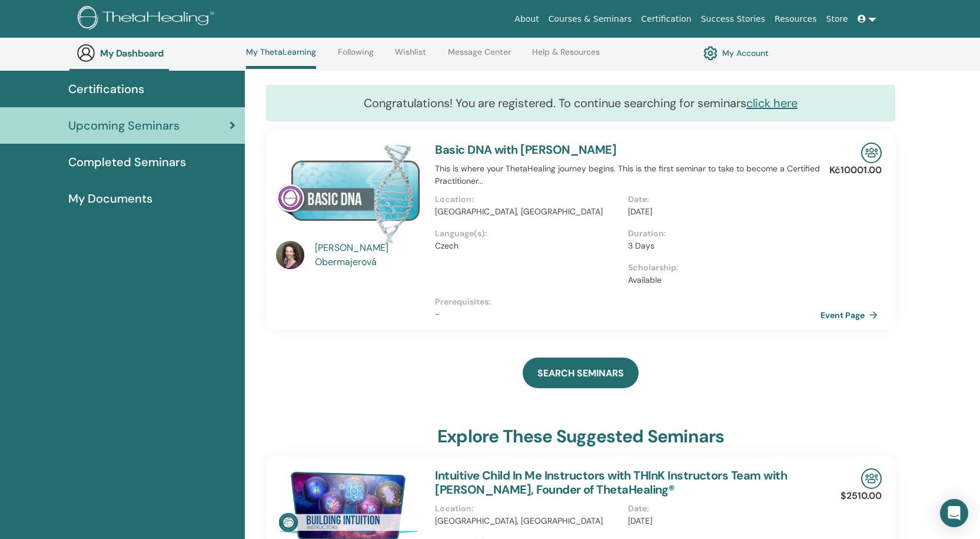 The image size is (980, 539). Describe the element at coordinates (581, 373) in the screenshot. I see `a: SEARCH SEMINARS` at that location.